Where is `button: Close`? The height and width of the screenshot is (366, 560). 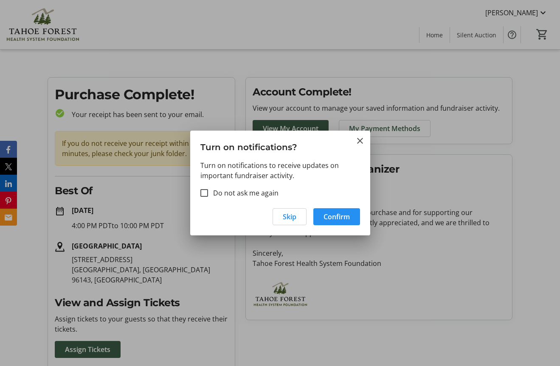
button: Close is located at coordinates (360, 141).